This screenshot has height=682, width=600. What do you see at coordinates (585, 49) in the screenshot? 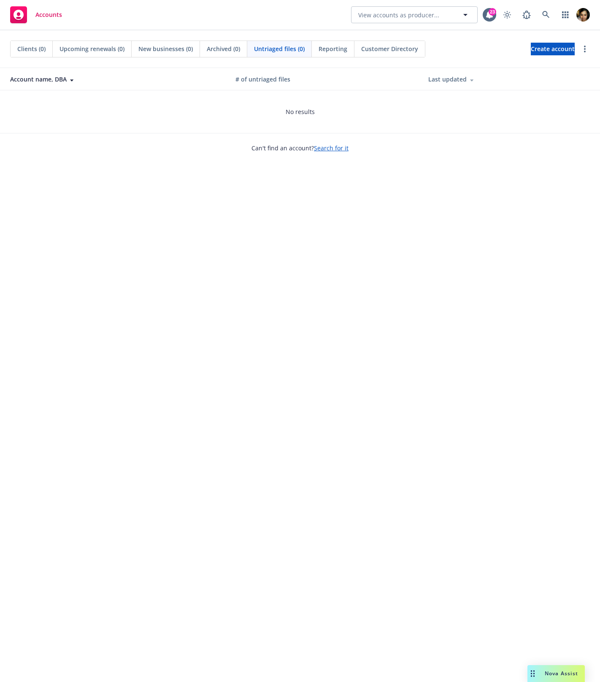
I see `a: more` at bounding box center [585, 49].